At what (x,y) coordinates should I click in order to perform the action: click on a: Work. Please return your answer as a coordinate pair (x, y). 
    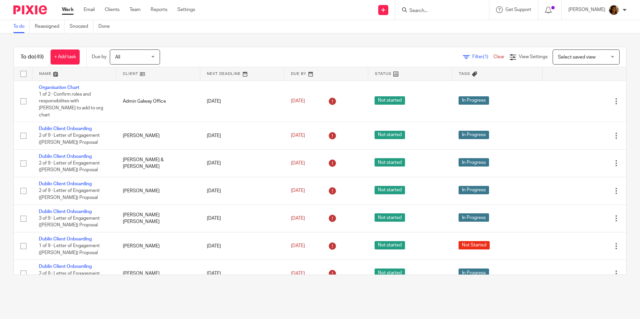
    Looking at the image, I should click on (68, 10).